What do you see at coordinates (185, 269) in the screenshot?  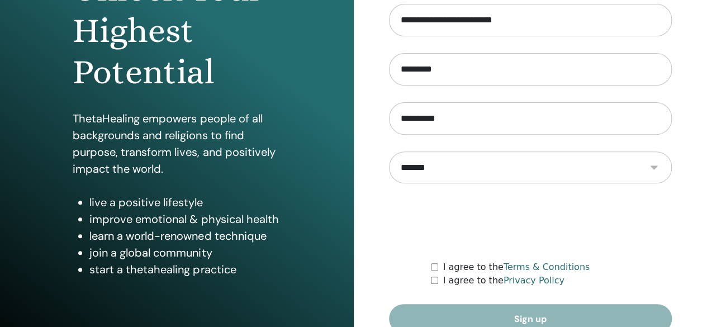 I see `li: start a thetahealing practice` at bounding box center [185, 269].